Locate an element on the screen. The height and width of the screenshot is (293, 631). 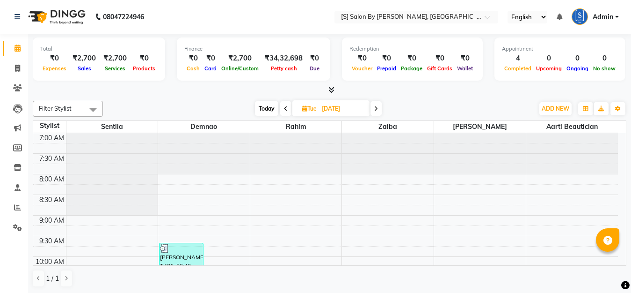
span: Petty cash is located at coordinates (284, 68).